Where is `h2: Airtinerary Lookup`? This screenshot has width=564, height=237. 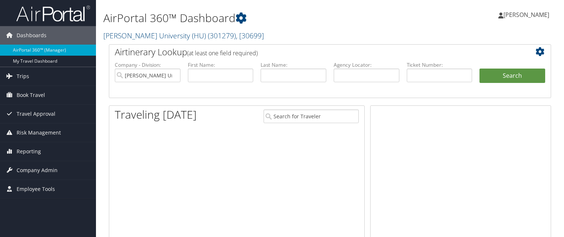
h2: Airtinerary Lookup is located at coordinates (312, 52).